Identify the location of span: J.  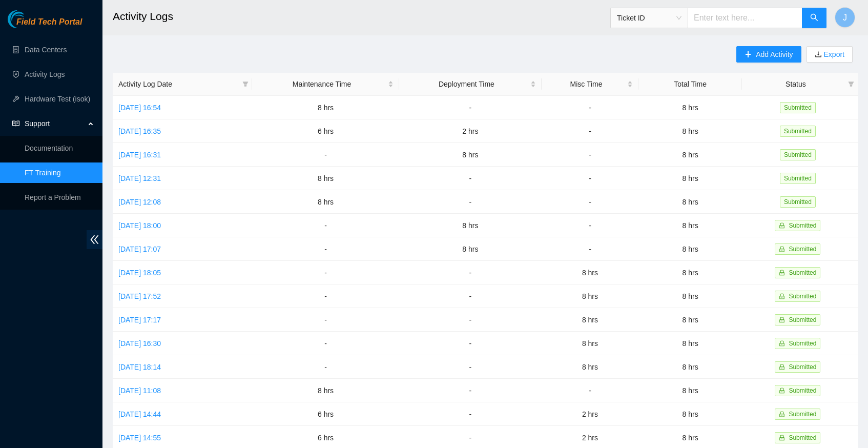
(845, 17).